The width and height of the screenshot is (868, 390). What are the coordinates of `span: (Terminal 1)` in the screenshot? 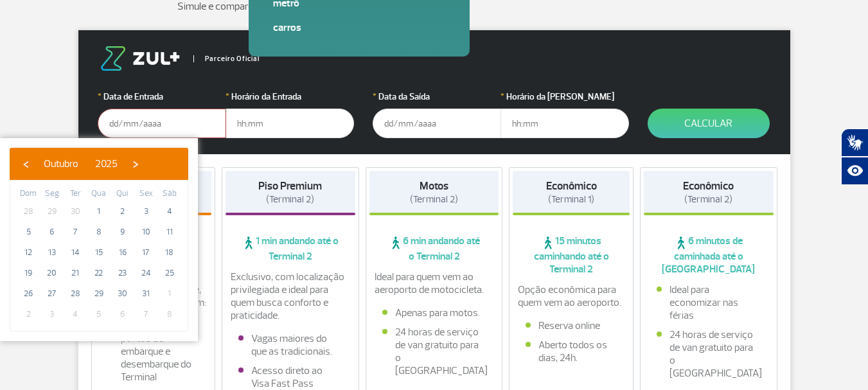 It's located at (571, 200).